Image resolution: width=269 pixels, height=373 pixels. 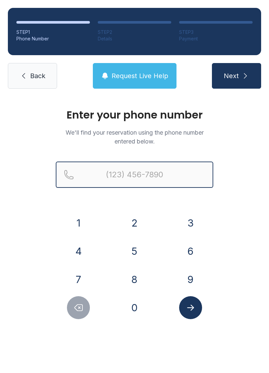 What do you see at coordinates (135, 307) in the screenshot?
I see `button: 0` at bounding box center [135, 307].